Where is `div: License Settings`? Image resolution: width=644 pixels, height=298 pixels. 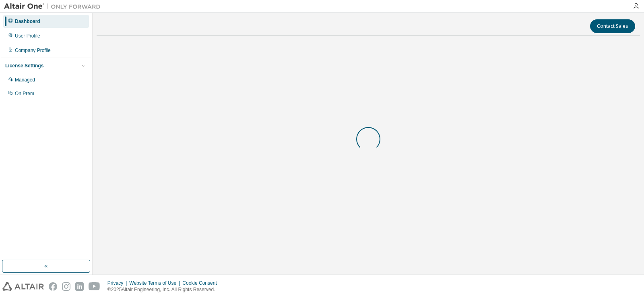 div: License Settings is located at coordinates (24, 66).